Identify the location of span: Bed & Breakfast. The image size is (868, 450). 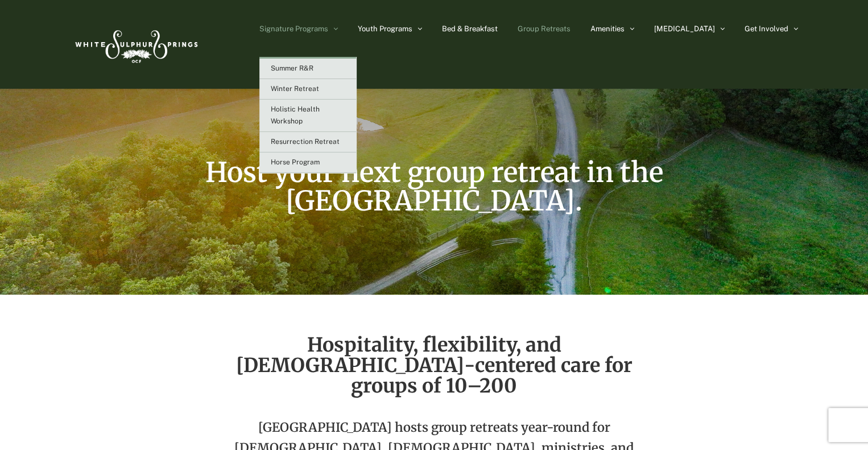
(469, 29).